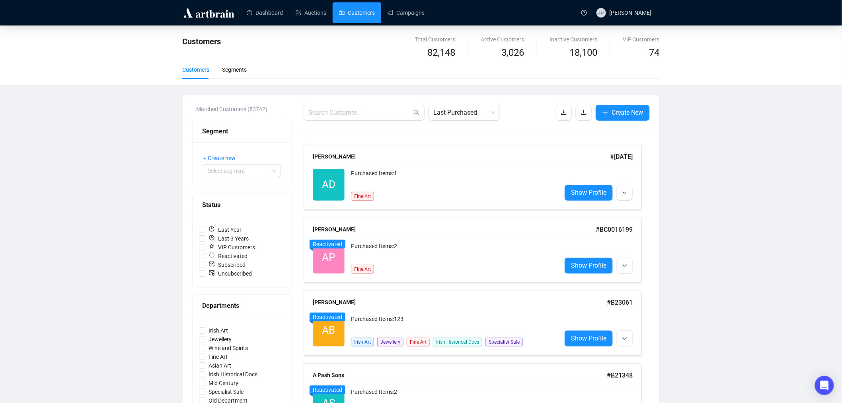 The width and height of the screenshot is (842, 403). I want to click on span: Mid Century, so click(223, 383).